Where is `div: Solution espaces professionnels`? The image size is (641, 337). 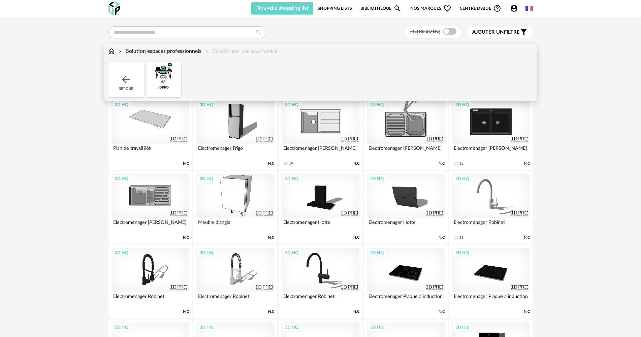 div: Solution espaces professionnels is located at coordinates (159, 51).